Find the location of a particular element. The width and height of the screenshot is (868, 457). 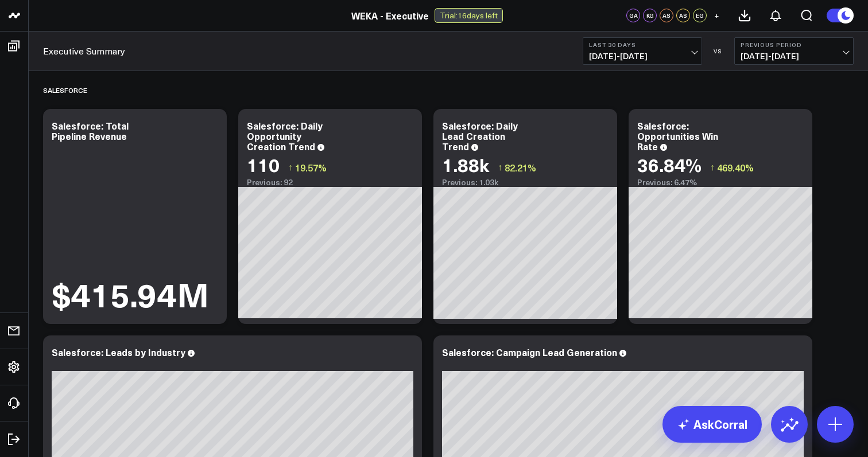

span: 19.57% is located at coordinates (311, 168).